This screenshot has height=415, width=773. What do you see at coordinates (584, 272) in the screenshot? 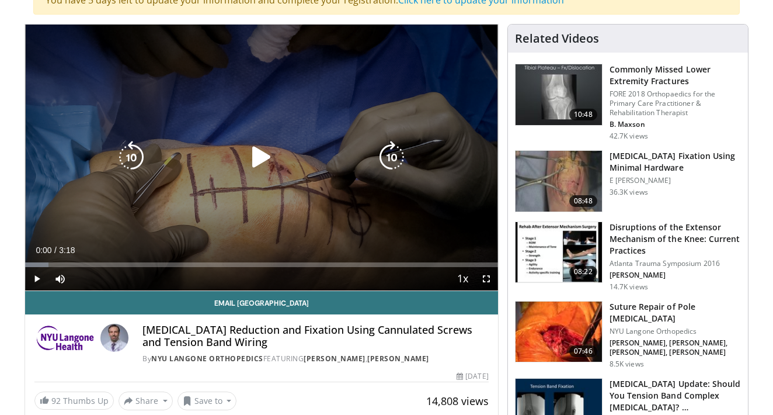
I see `span: 08:22` at bounding box center [584, 272].